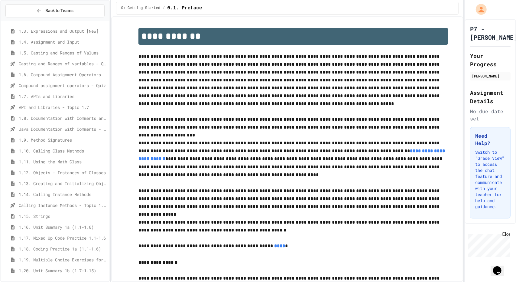  Describe the element at coordinates (63, 237) in the screenshot. I see `span: 1.17. Mixed Up Code Practice 1.1-1.6` at that location.